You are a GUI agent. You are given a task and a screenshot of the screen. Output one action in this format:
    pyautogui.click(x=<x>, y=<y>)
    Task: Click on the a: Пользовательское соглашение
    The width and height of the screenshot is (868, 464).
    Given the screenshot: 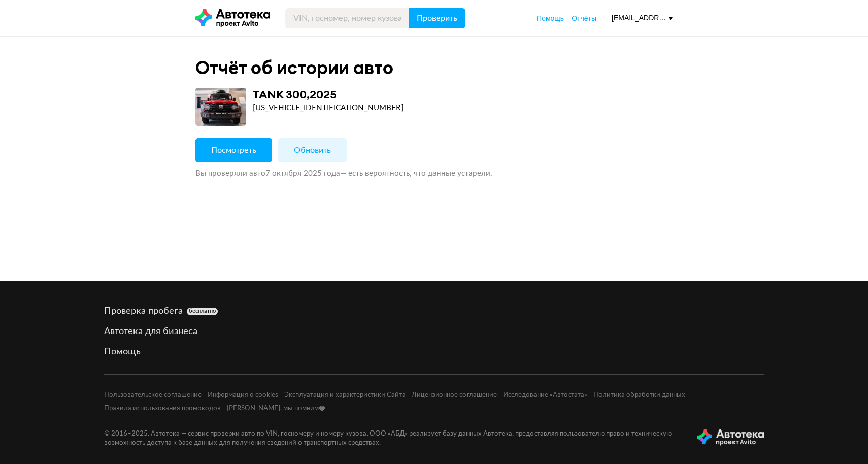 What is the action you would take?
    pyautogui.click(x=153, y=395)
    